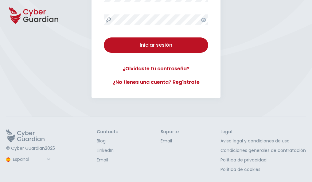  Describe the element at coordinates (263, 150) in the screenshot. I see `a: Condiciones generales de contratación` at that location.